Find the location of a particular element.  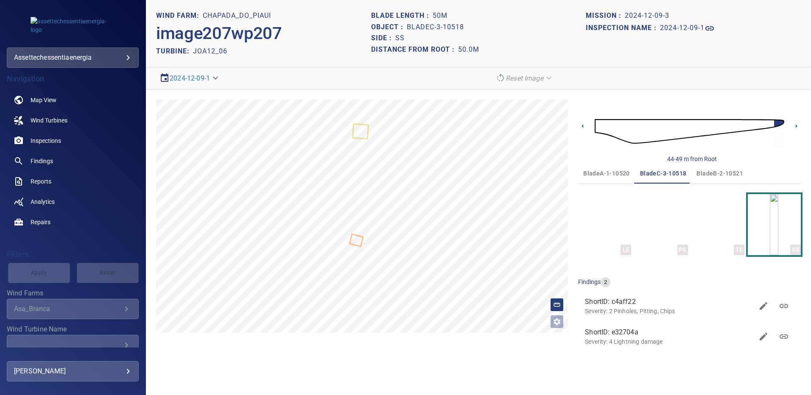

span: bladeC-3-10518 is located at coordinates (664, 174).